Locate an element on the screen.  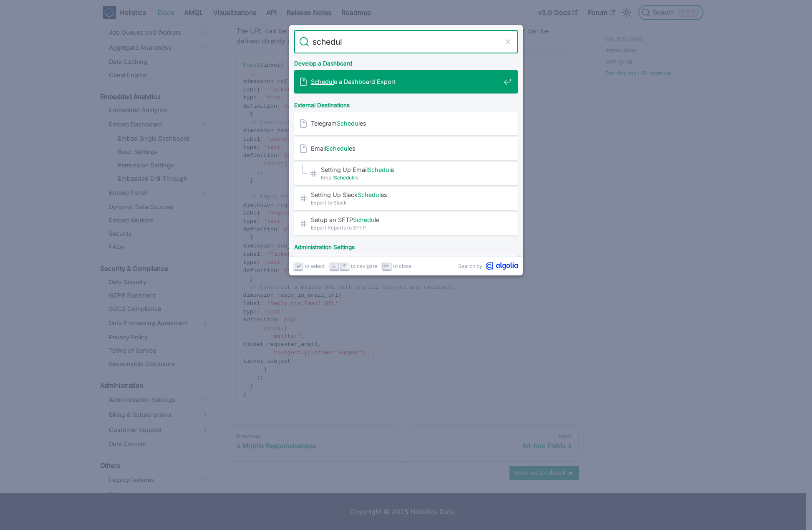
span: Setting Up Email e​ is located at coordinates (411, 169).